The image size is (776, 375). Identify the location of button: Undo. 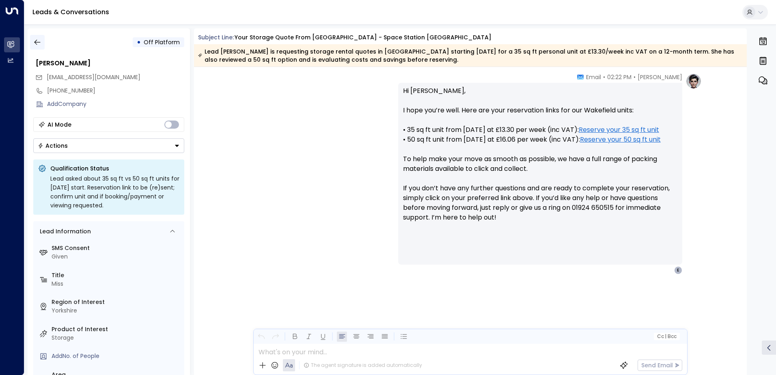
(261, 336).